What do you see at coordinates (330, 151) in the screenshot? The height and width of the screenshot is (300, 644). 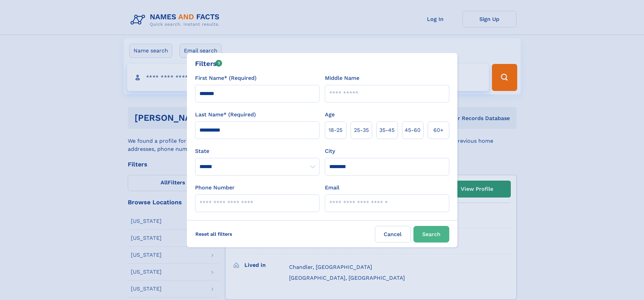 I see `label: City` at bounding box center [330, 151].